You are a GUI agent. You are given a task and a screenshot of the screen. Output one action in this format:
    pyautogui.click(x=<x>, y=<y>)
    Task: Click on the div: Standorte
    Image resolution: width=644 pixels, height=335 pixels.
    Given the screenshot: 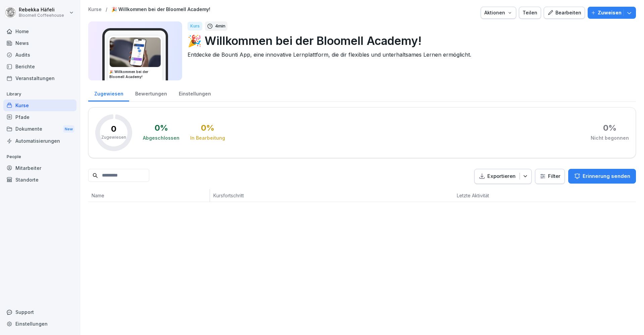 What is the action you would take?
    pyautogui.click(x=40, y=180)
    